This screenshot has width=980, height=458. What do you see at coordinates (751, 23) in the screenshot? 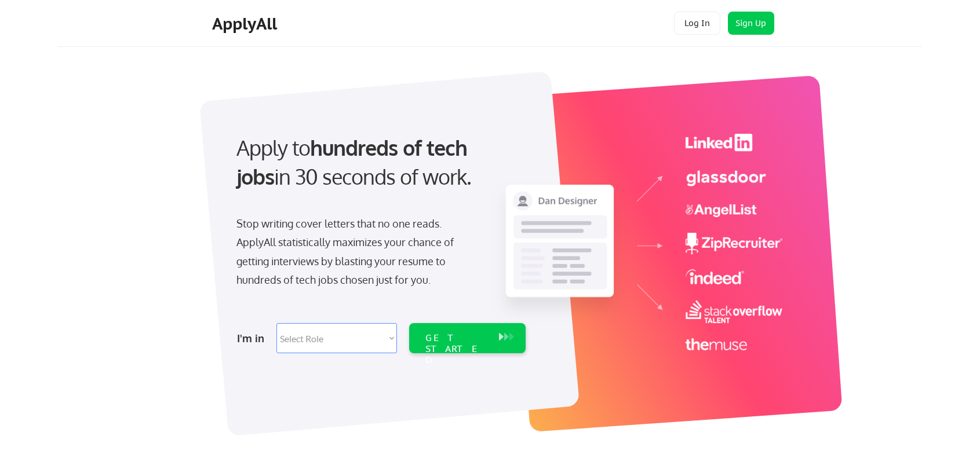
I see `button: Sign Up` at bounding box center [751, 23].